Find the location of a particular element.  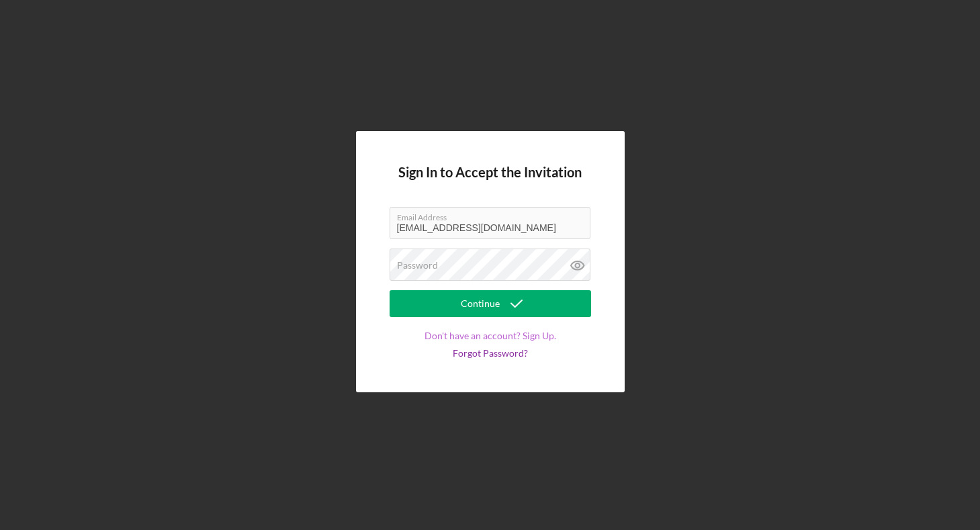

label: Email Address is located at coordinates (494, 215).